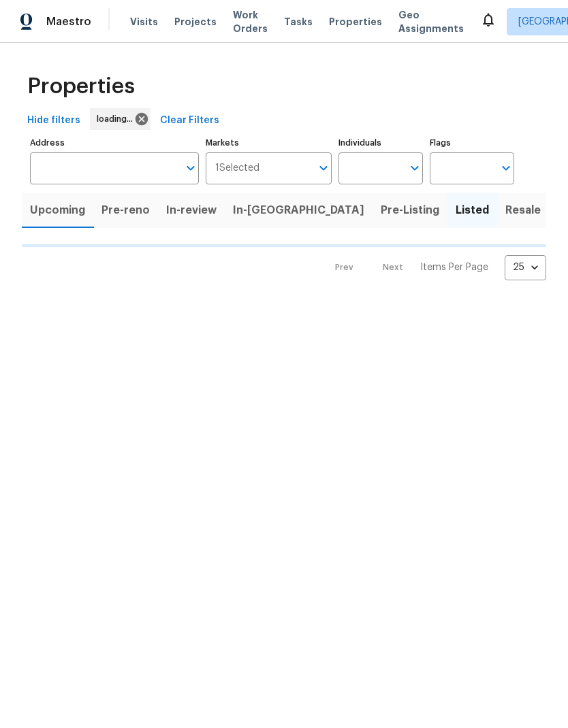  Describe the element at coordinates (431, 21) in the screenshot. I see `span: Geo Assignments` at that location.